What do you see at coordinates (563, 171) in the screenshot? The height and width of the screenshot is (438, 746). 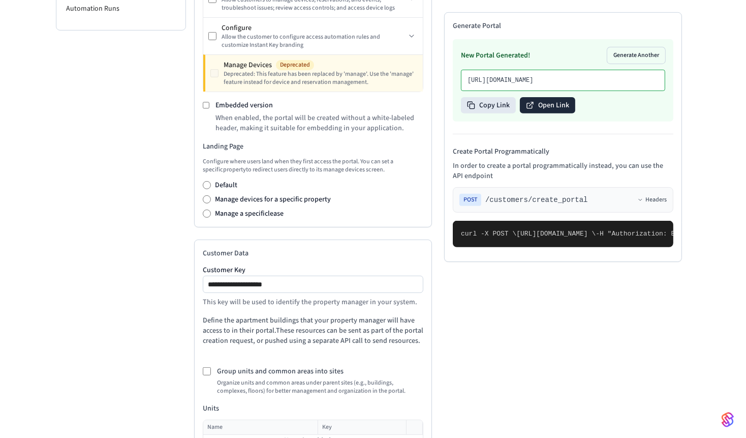 I see `p: In order to create a portal programmatically instead, you can use the API endpoint` at bounding box center [563, 171].